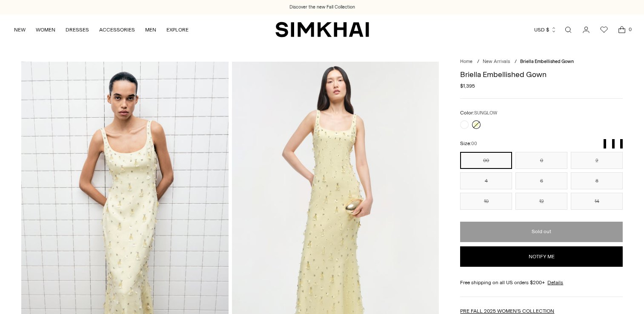 This screenshot has height=314, width=644. What do you see at coordinates (486, 161) in the screenshot?
I see `button: 00` at bounding box center [486, 161].